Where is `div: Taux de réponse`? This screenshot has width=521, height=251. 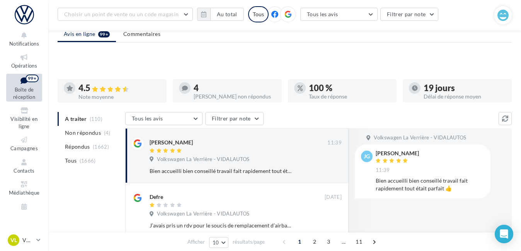 div: Taux de réponse is located at coordinates (350, 97).